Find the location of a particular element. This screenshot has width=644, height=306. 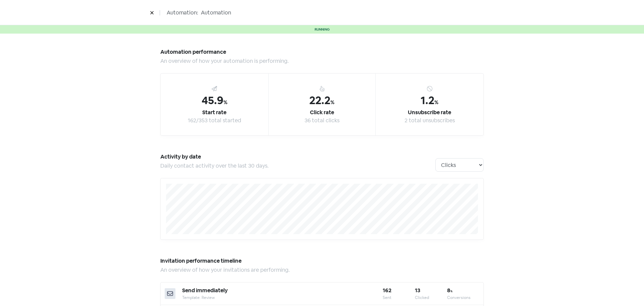

div: 2 total unsubscribes is located at coordinates (430, 120).